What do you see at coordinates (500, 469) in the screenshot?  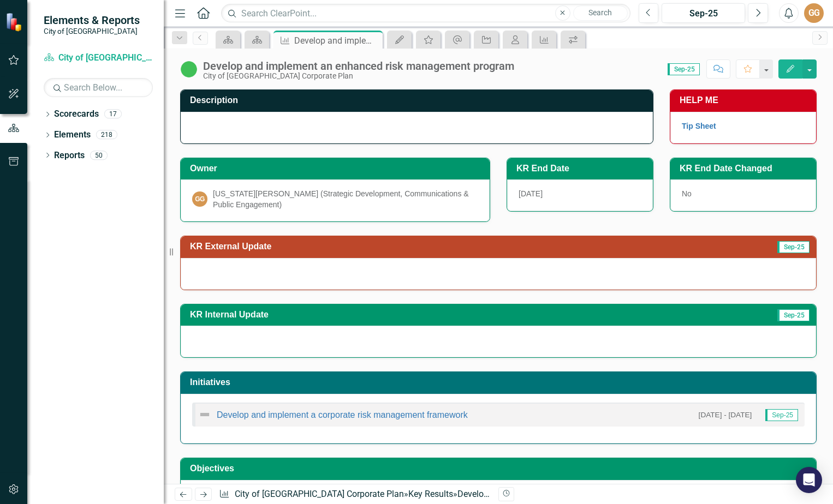 I see `h3: Objectives` at bounding box center [500, 469].